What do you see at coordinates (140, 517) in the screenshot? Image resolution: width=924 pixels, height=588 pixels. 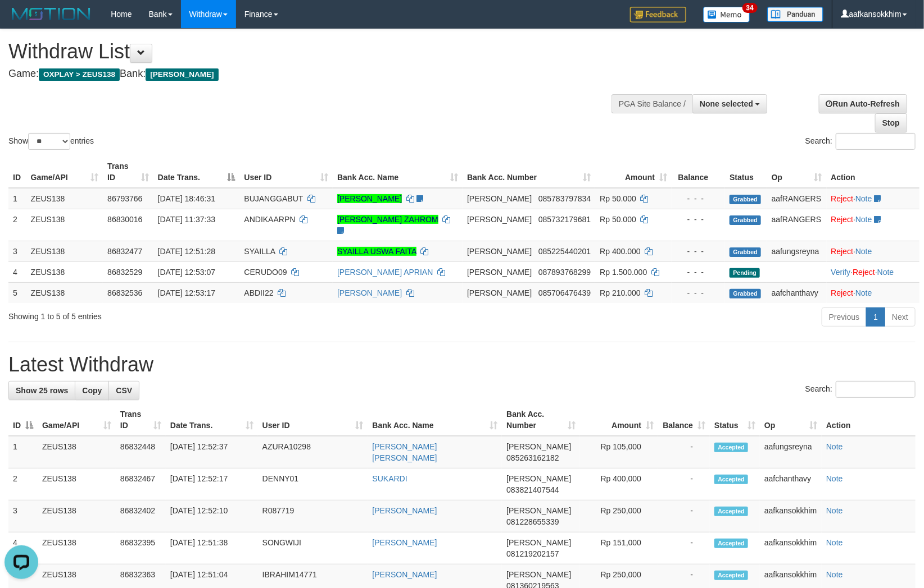 I see `td: 86832402` at bounding box center [140, 517].